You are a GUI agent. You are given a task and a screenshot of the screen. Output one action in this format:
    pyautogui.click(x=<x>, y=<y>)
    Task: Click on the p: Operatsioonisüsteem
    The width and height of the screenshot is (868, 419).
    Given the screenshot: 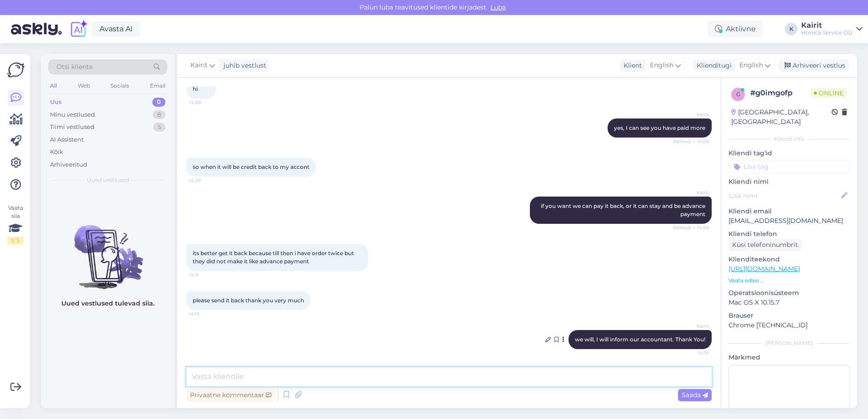 What is the action you would take?
    pyautogui.click(x=789, y=293)
    